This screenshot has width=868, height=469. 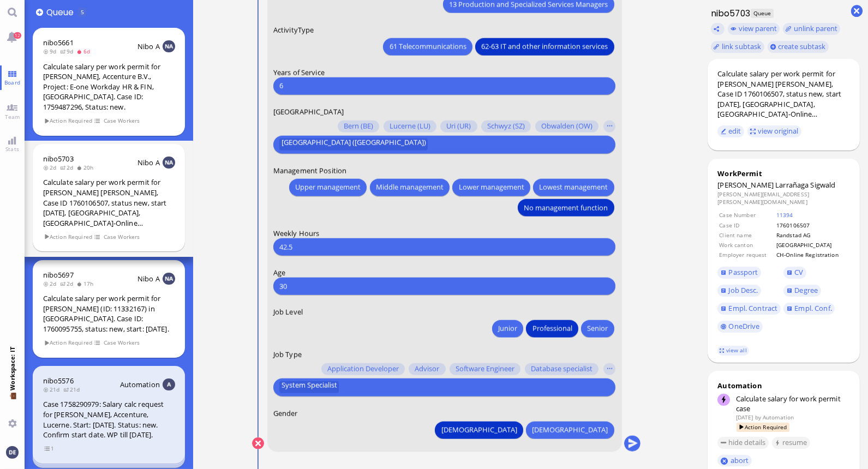 What do you see at coordinates (409, 127) in the screenshot?
I see `span: Lucerne (LU)` at bounding box center [409, 127].